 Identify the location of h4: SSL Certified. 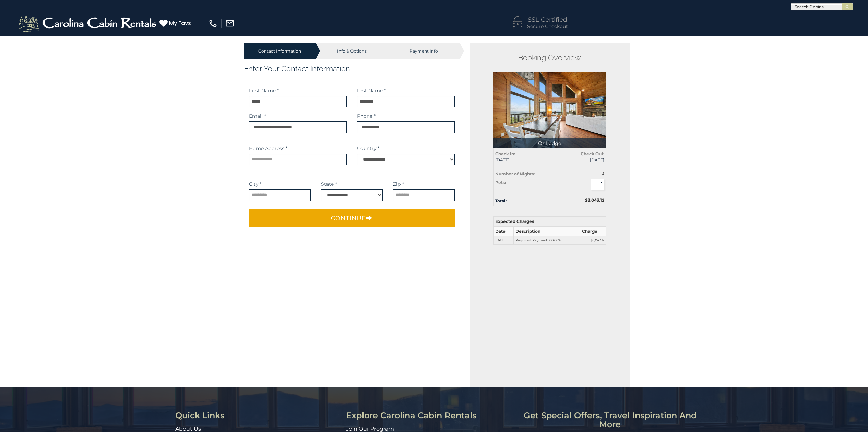
(543, 20).